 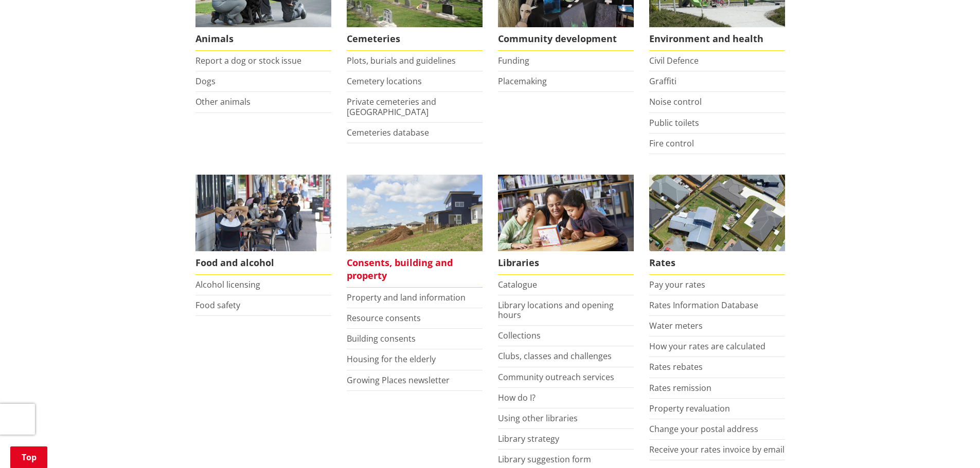 What do you see at coordinates (381, 339) in the screenshot?
I see `a: Building consents` at bounding box center [381, 339].